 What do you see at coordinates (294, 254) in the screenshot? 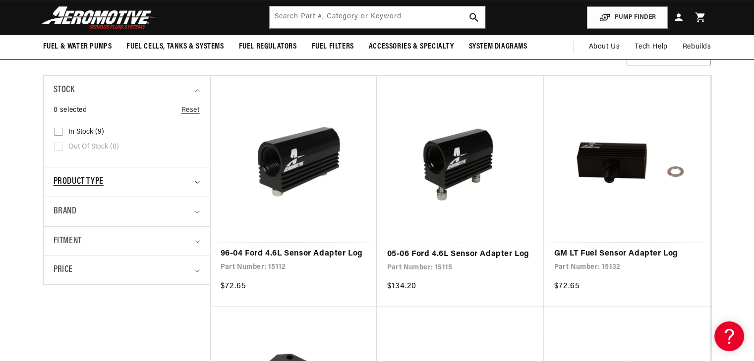
I see `a: 96-04 Ford 4.6L Sensor Adapter Log` at bounding box center [294, 254].